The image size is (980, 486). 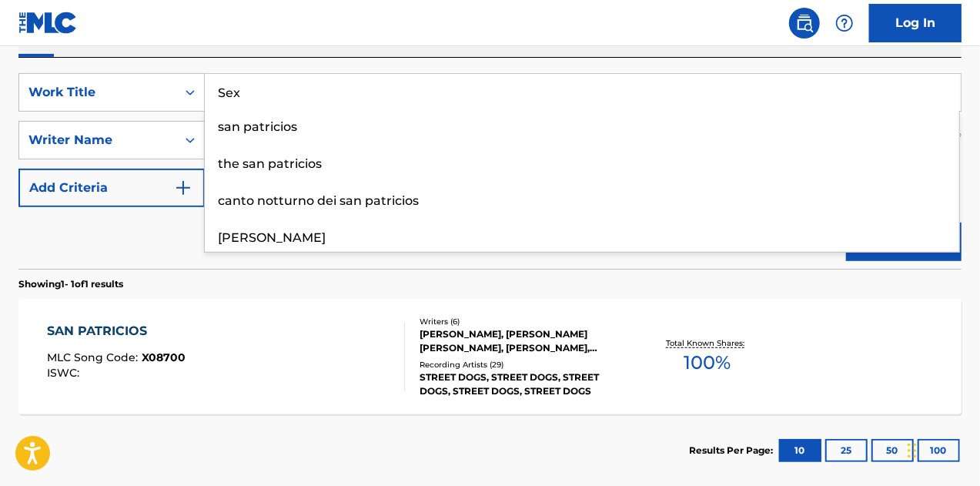 I want to click on button: 25, so click(x=846, y=450).